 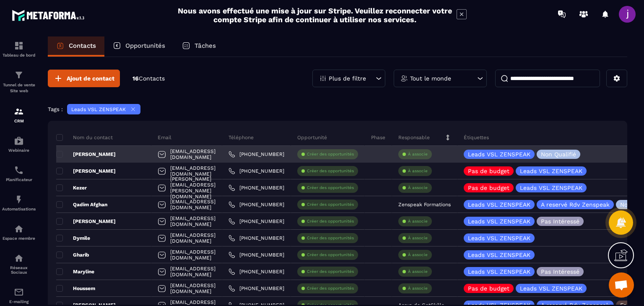 I want to click on p: Opportunité, so click(x=312, y=138).